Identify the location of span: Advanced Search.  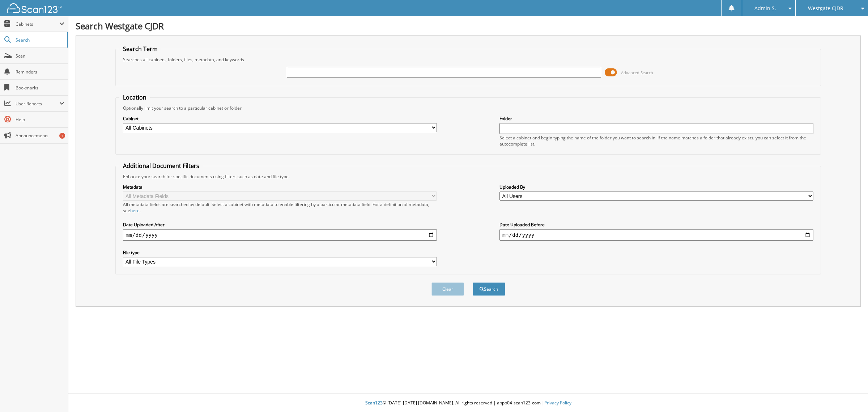
(637, 73).